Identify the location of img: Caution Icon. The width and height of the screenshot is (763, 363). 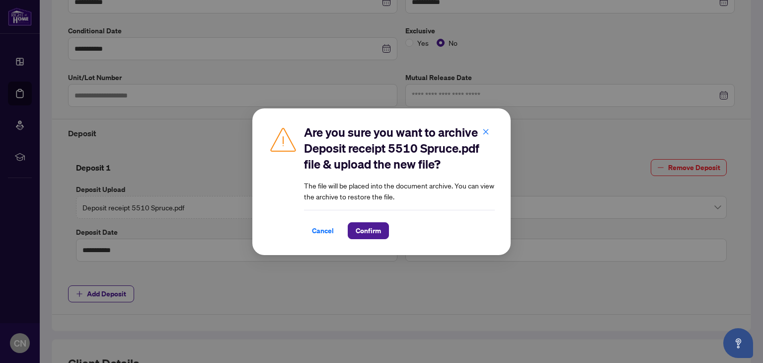
(283, 139).